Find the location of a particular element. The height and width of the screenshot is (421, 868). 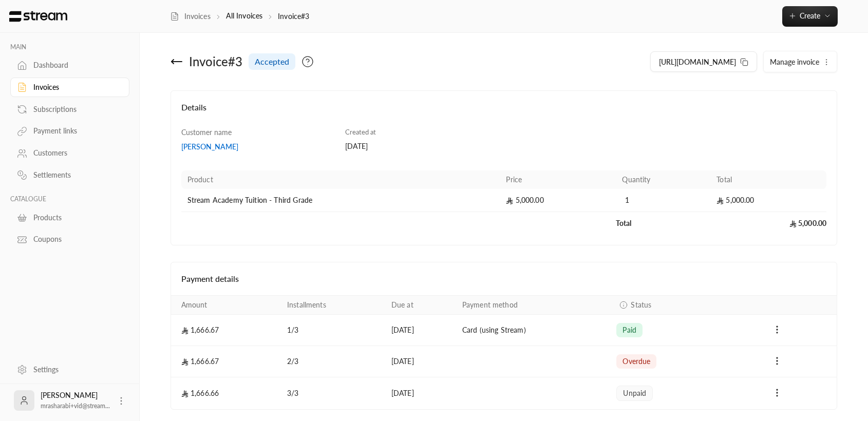

th: Total is located at coordinates (768, 179).